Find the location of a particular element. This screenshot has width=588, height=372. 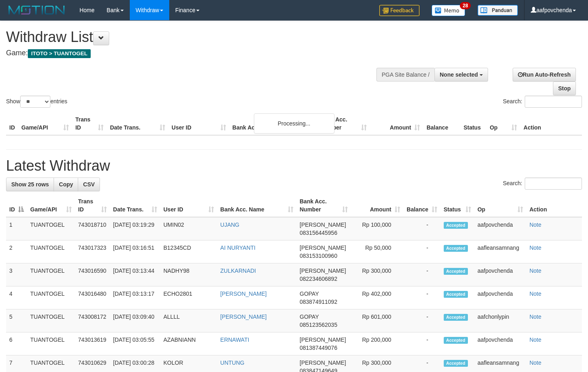

td: 4 is located at coordinates (16, 298).